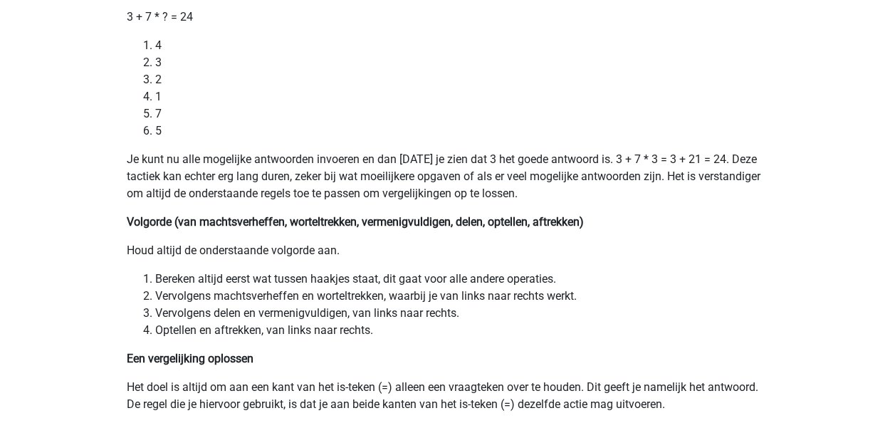  What do you see at coordinates (448, 251) in the screenshot?
I see `p: Houd altijd de onderstaande volgorde aan.` at bounding box center [448, 251].